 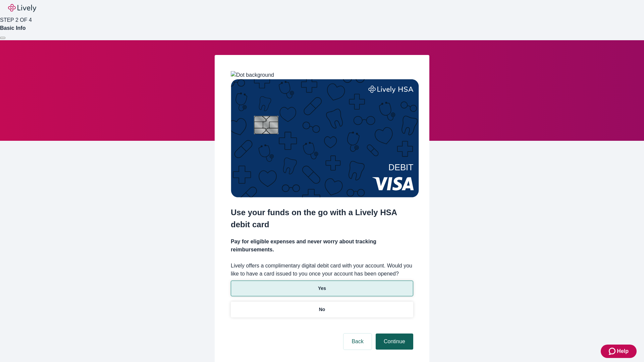 What do you see at coordinates (322, 309) in the screenshot?
I see `p: No` at bounding box center [322, 309].